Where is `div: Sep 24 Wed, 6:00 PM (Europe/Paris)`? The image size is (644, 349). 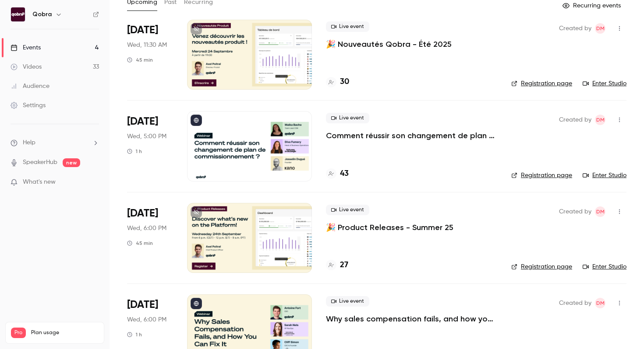 div: Sep 24 Wed, 6:00 PM (Europe/Paris) is located at coordinates (150, 238).